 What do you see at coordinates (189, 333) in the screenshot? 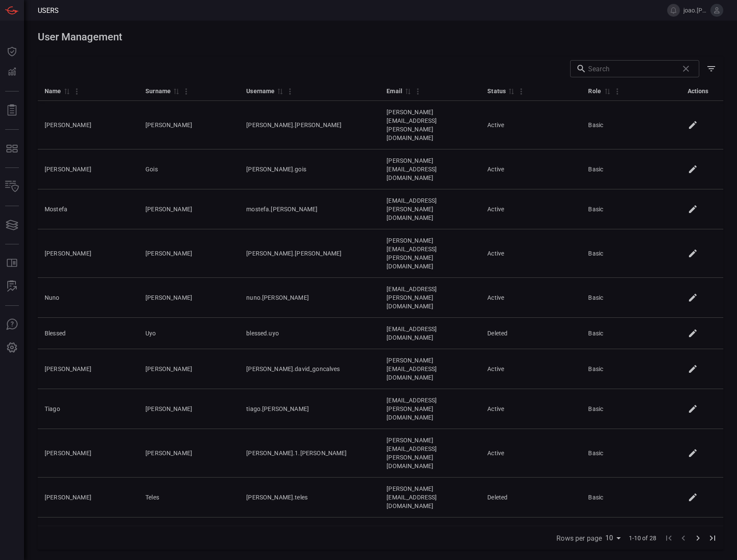
I see `td: Uyo` at bounding box center [189, 333].